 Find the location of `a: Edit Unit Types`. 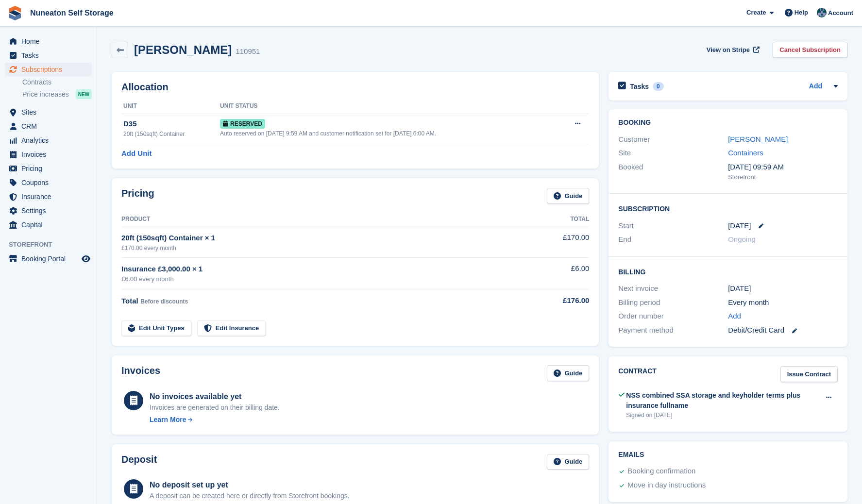

a: Edit Unit Types is located at coordinates (157, 328).